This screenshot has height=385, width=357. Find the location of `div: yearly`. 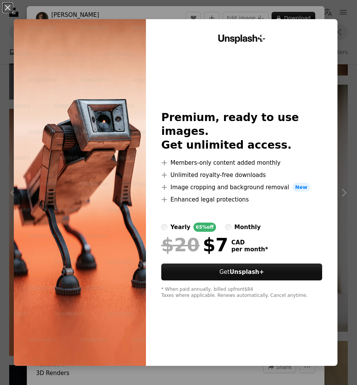

div: yearly is located at coordinates (180, 227).